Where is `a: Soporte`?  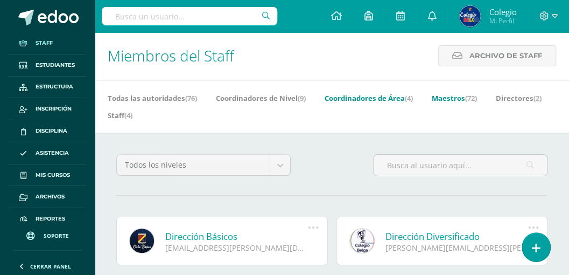 a: Soporte is located at coordinates (47, 234).